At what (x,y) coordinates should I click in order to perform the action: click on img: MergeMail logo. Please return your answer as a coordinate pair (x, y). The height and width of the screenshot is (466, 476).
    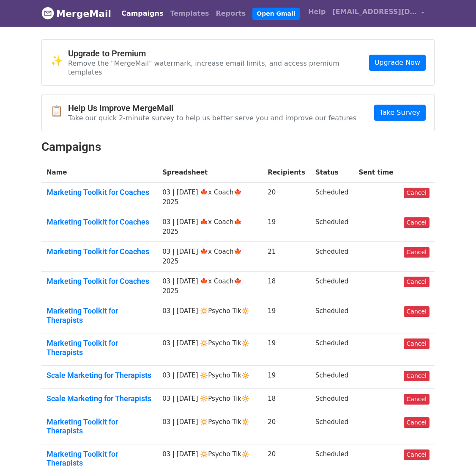
    Looking at the image, I should click on (48, 13).